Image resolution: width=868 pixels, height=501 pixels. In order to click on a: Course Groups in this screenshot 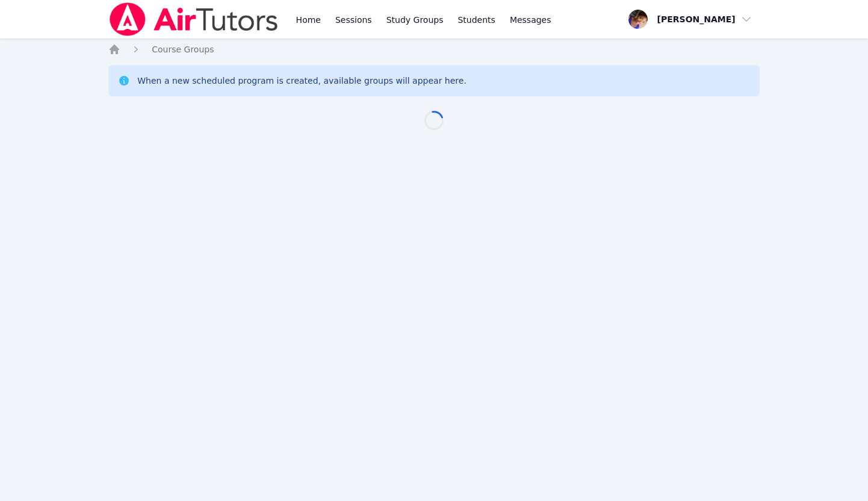, I will do `click(183, 49)`.